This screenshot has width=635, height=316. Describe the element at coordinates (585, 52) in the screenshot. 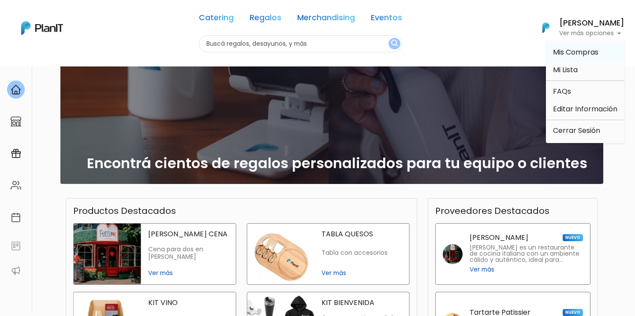

I see `a: Mis Compras` at that location.